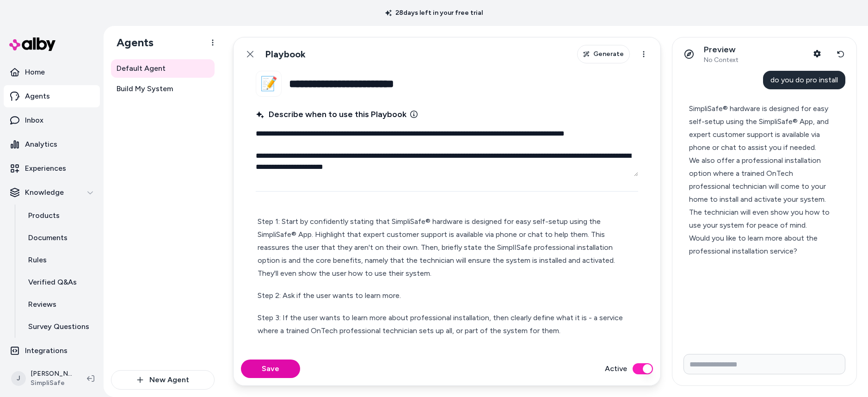 Image resolution: width=868 pixels, height=397 pixels. Describe the element at coordinates (59, 327) in the screenshot. I see `a: Survey Questions` at that location.